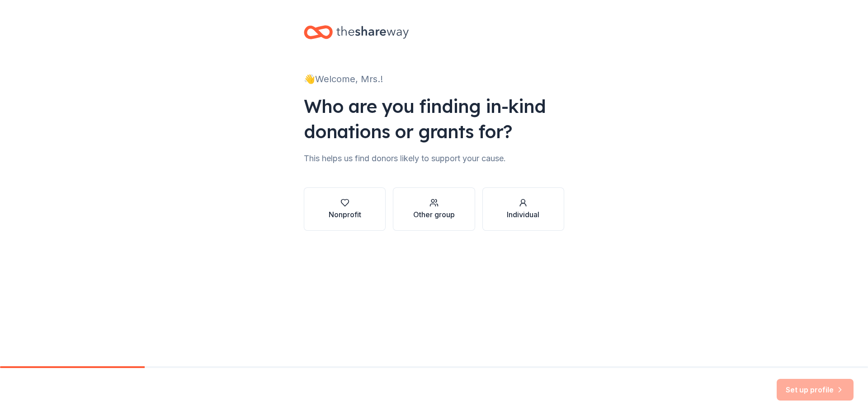 The image size is (868, 415). Describe the element at coordinates (434, 79) in the screenshot. I see `div: 👋 Welcome, Mrs.!` at that location.